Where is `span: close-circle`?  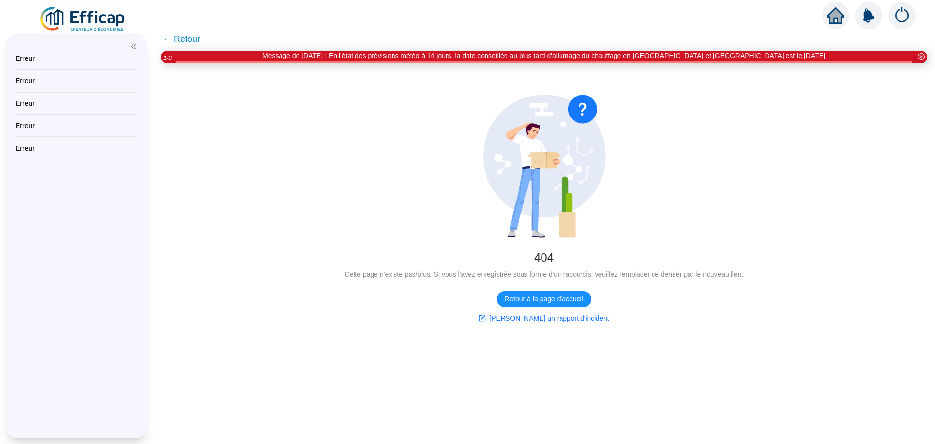 span: close-circle is located at coordinates (921, 56).